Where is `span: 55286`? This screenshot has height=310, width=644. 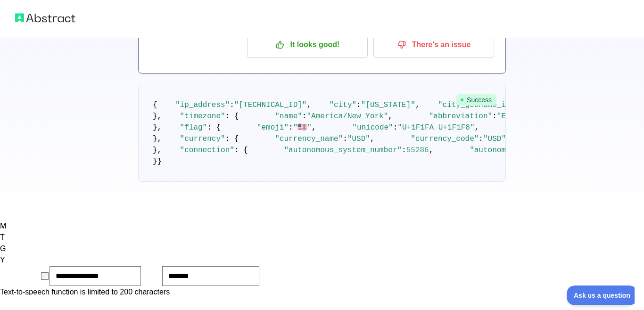
span: 55286 is located at coordinates (418, 150).